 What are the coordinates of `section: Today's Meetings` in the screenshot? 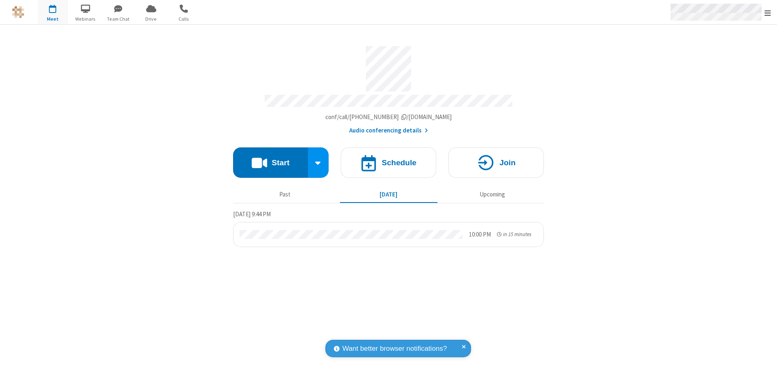 It's located at (389, 228).